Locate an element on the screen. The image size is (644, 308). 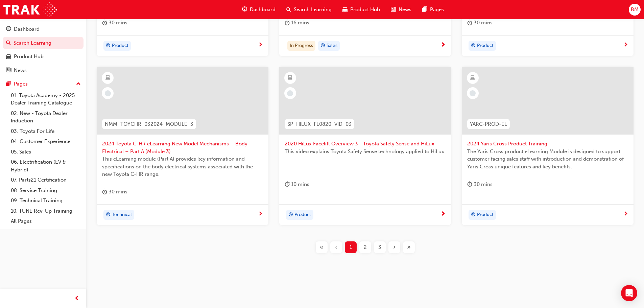
div: News is located at coordinates (20, 70).